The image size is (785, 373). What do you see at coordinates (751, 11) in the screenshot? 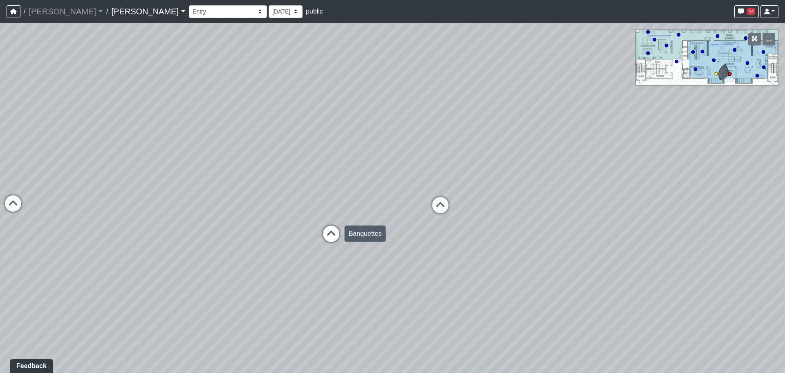
I see `span: 14` at bounding box center [751, 11].